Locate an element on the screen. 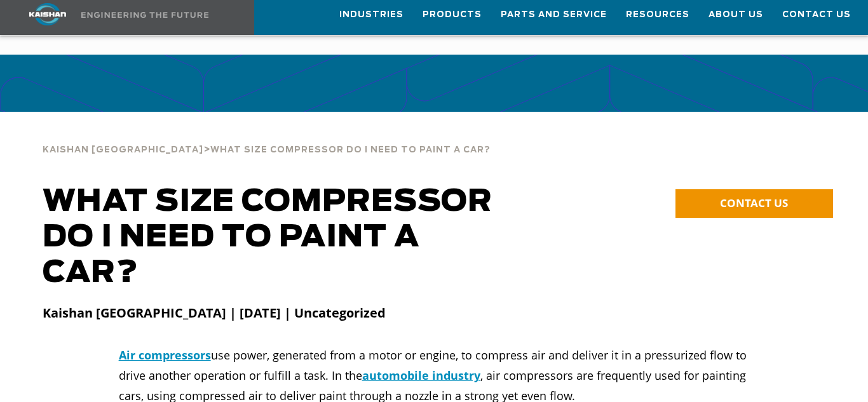 This screenshot has width=868, height=402. span: What Size Compressor Do I Need To Paint A Car? is located at coordinates (350, 150).